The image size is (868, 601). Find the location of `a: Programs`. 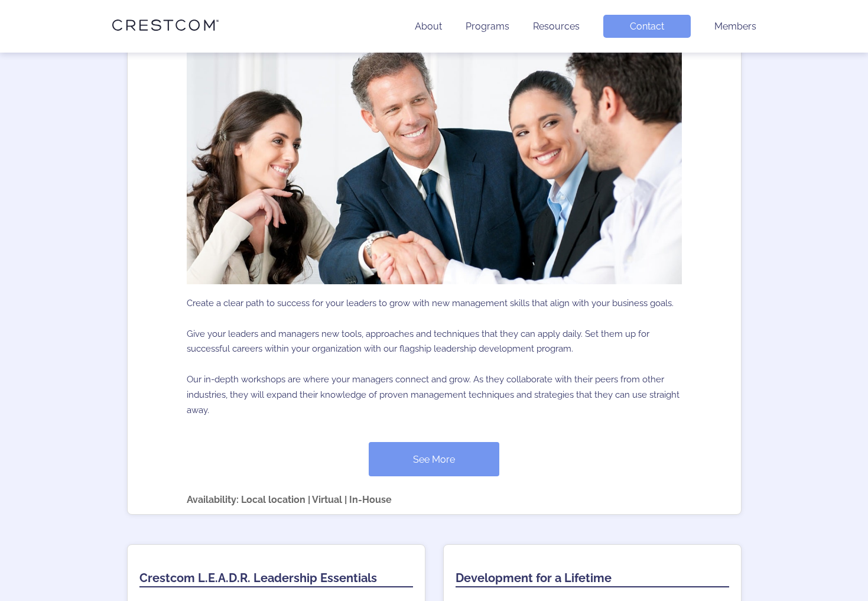

a: Programs is located at coordinates (487, 26).